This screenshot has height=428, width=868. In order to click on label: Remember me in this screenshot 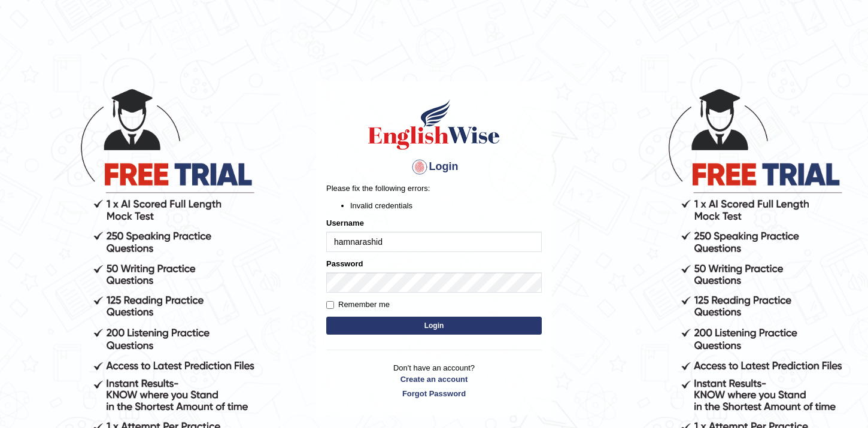, I will do `click(358, 305)`.